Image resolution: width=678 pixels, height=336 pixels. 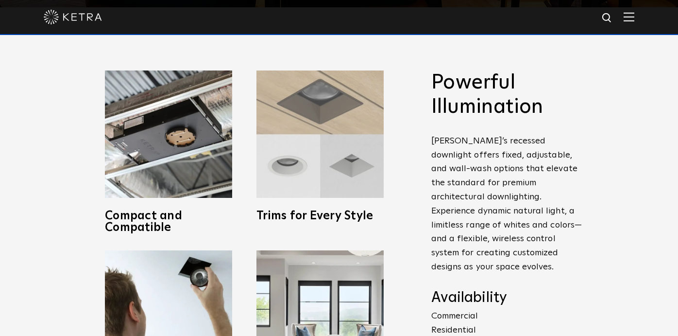 What do you see at coordinates (73, 17) in the screenshot?
I see `img: ketra-logo-2019-white` at bounding box center [73, 17].